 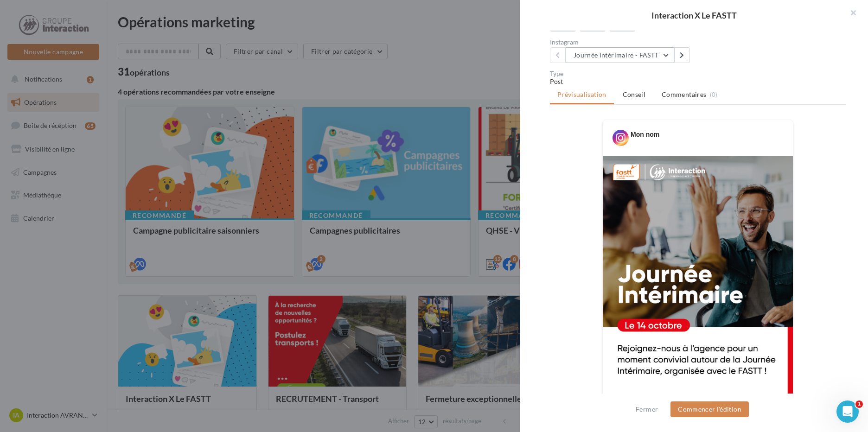 I want to click on button: Journée intérimaire - FASTT, so click(x=620, y=55).